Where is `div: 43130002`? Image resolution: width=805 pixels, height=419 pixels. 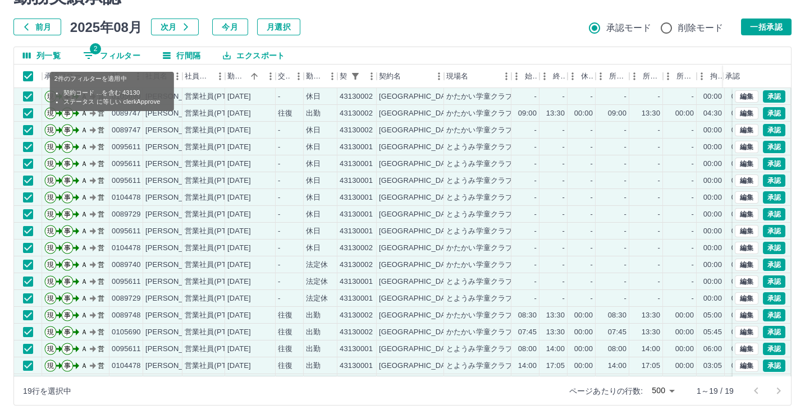 div: 43130002 is located at coordinates (356, 248).